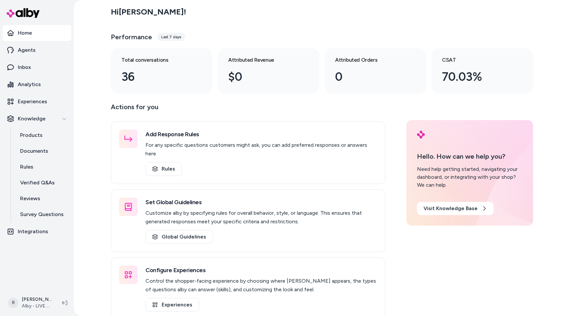  I want to click on a: Home, so click(37, 33).